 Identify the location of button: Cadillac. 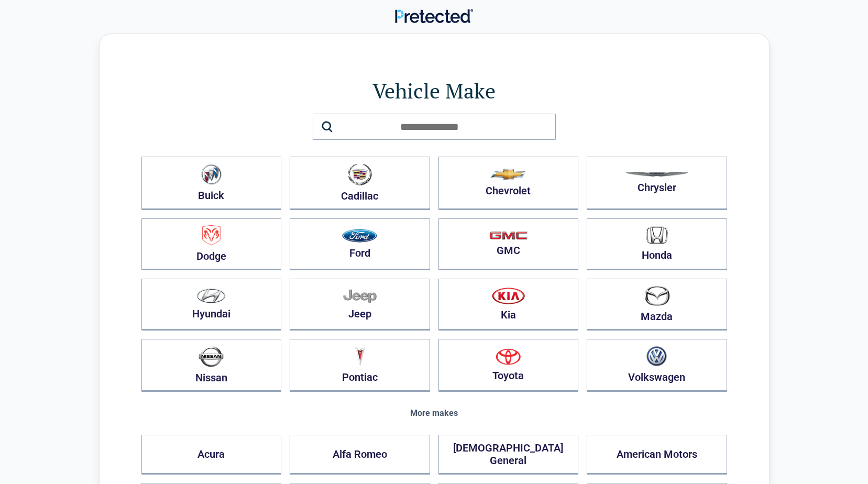
(360, 183).